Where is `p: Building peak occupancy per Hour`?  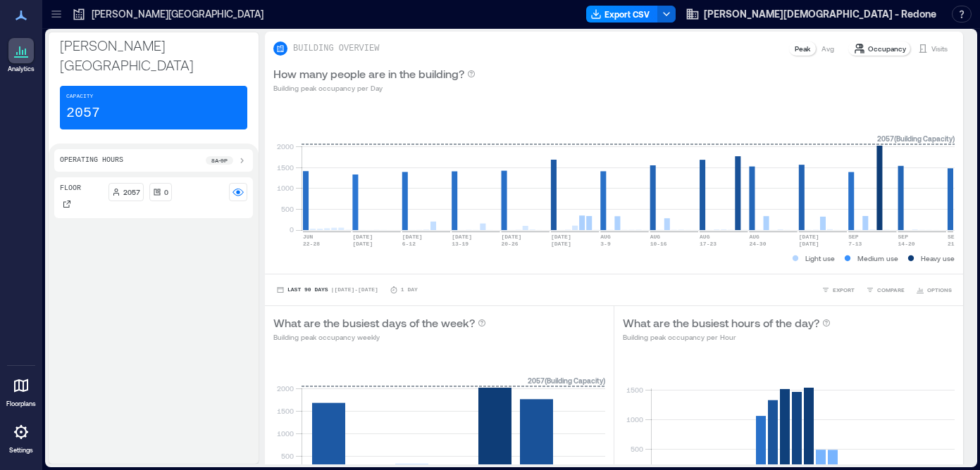 p: Building peak occupancy per Hour is located at coordinates (727, 337).